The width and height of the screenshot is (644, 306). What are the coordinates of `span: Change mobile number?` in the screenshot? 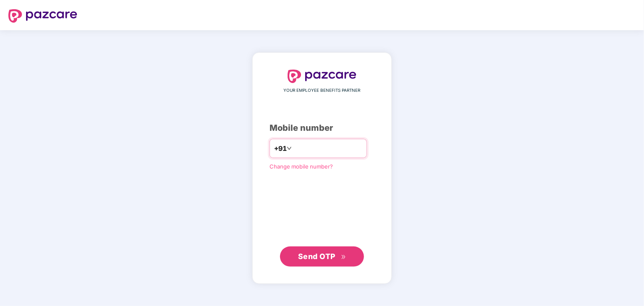 It's located at (301, 167).